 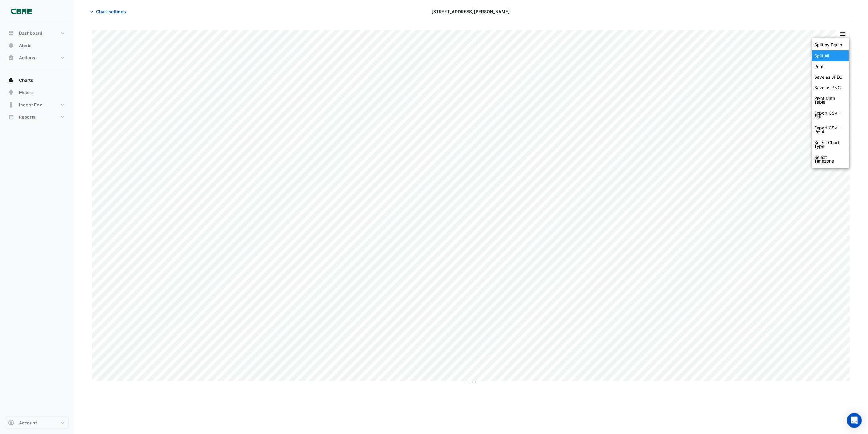 What do you see at coordinates (830, 115) in the screenshot?
I see `div: Export CSV - Flat` at bounding box center [830, 115].